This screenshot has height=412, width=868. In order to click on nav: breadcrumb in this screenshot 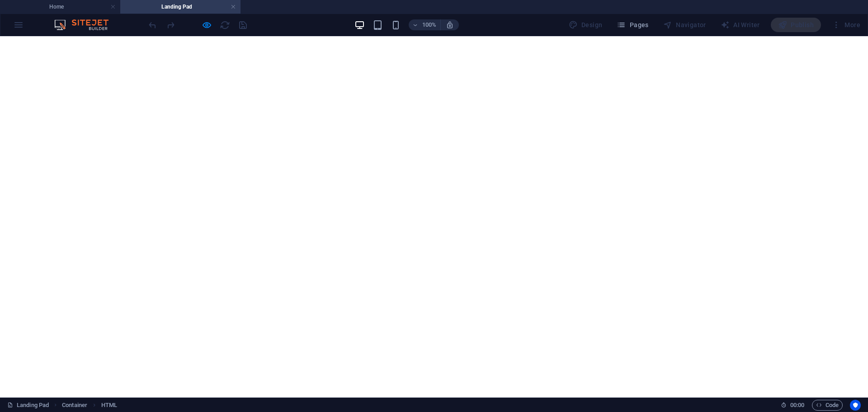, I will do `click(89, 405)`.